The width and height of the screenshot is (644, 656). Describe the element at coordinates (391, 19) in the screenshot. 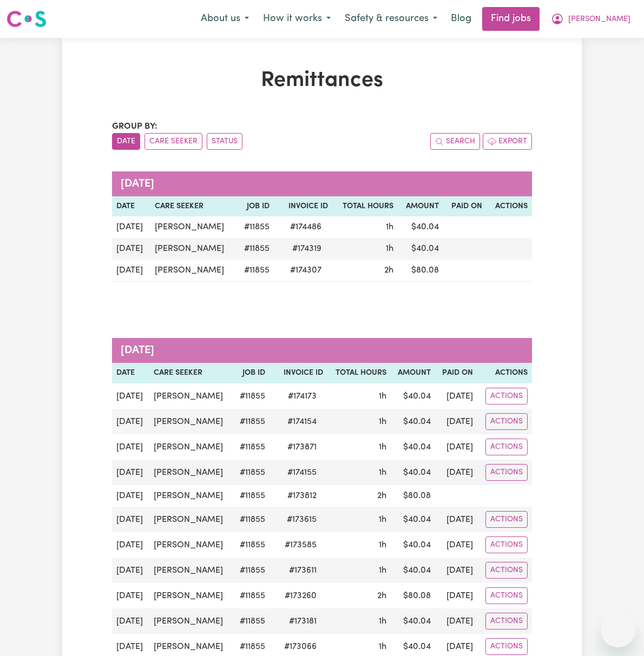

I see `button: Safety & resources` at that location.